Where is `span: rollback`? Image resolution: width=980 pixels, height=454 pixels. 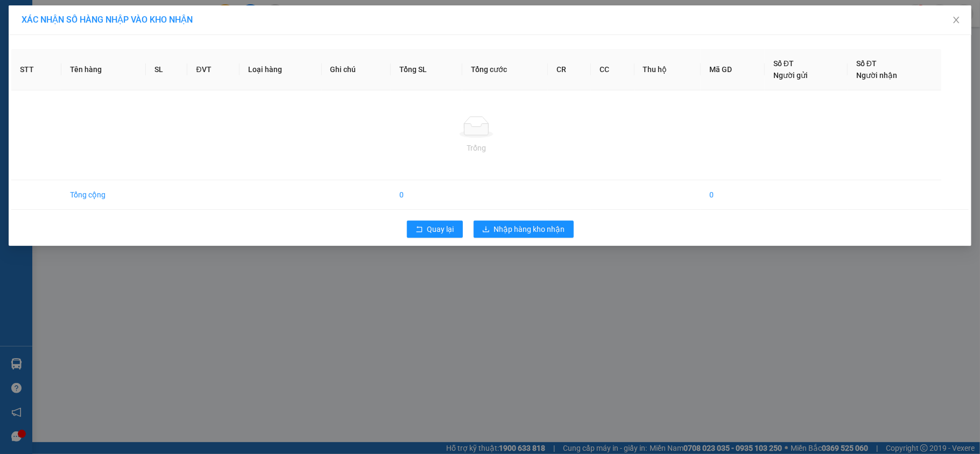 span: rollback is located at coordinates (419, 230).